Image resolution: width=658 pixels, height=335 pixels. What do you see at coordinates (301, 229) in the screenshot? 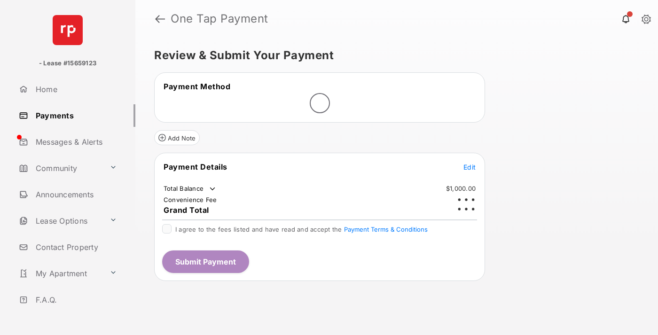
I see `span: I agree to the fees listed and have read and accept the` at bounding box center [301, 229].